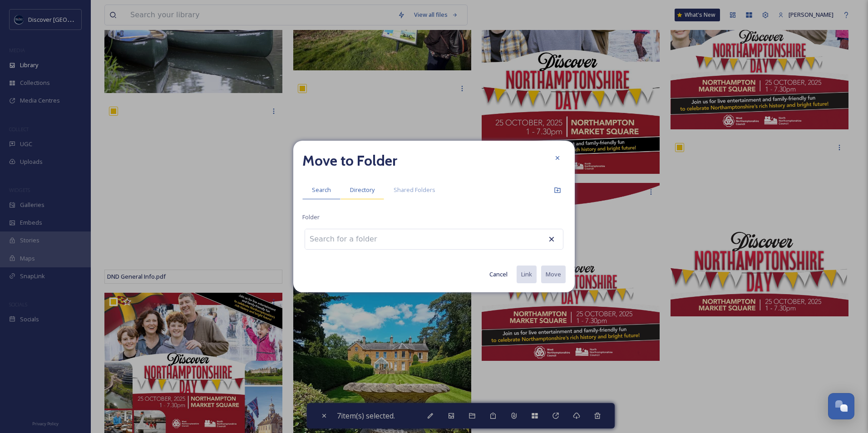 Image resolution: width=868 pixels, height=433 pixels. Describe the element at coordinates (311, 217) in the screenshot. I see `span: Folder` at that location.